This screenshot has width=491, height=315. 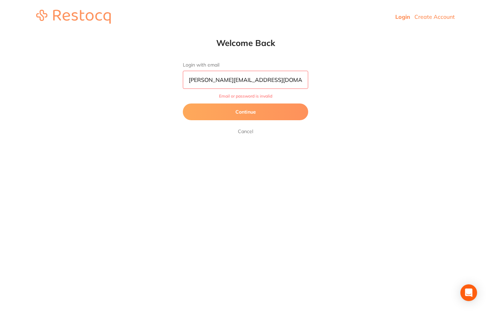 What do you see at coordinates (246, 112) in the screenshot?
I see `button: Continue` at bounding box center [246, 112].